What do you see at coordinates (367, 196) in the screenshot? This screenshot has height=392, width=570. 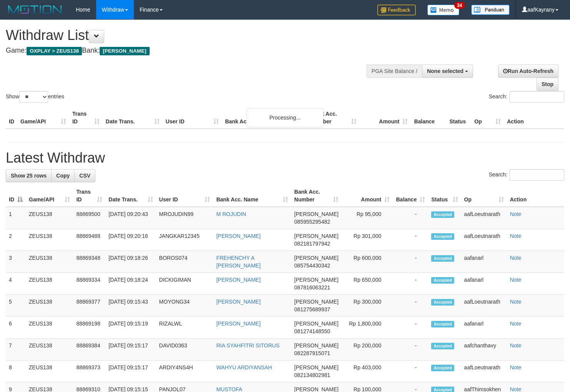 I see `th: Amount: activate to sort column ascending` at bounding box center [367, 196].